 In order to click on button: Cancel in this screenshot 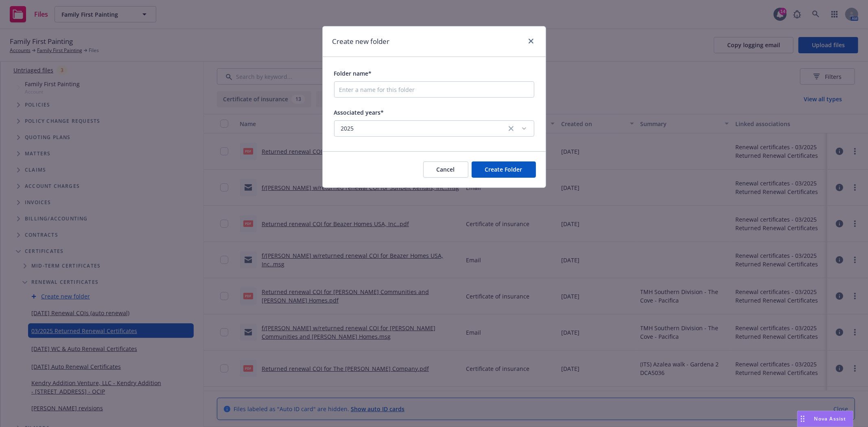, I will do `click(445, 169)`.